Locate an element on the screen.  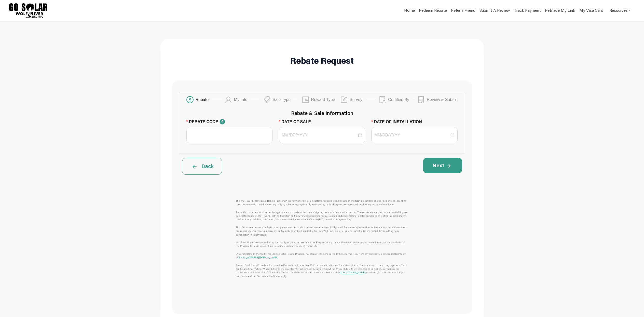
span: user is located at coordinates (229, 100).